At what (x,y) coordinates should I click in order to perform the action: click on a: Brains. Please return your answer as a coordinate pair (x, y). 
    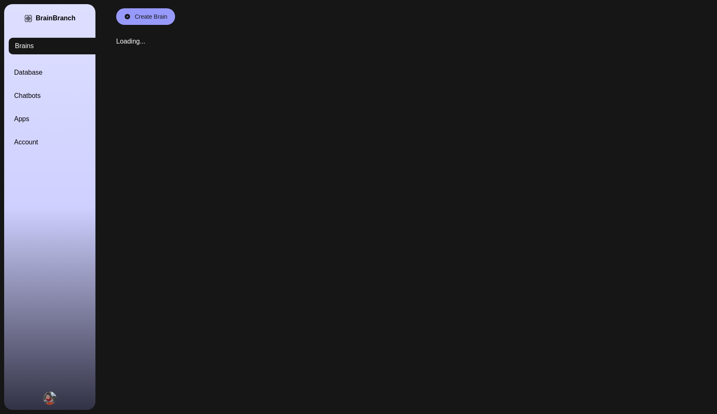
    Looking at the image, I should click on (54, 46).